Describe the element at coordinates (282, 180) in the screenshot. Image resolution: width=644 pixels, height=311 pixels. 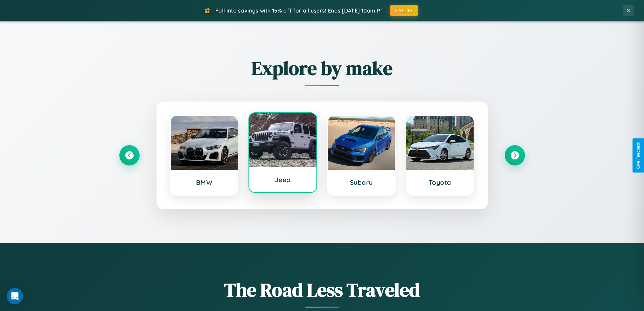
I see `h3: Jeep` at that location.